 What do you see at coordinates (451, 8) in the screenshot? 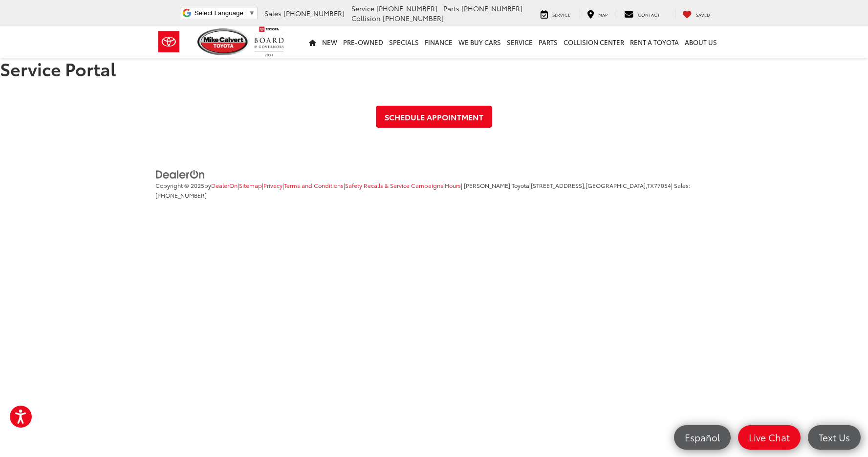
I see `span: Parts` at bounding box center [451, 8].